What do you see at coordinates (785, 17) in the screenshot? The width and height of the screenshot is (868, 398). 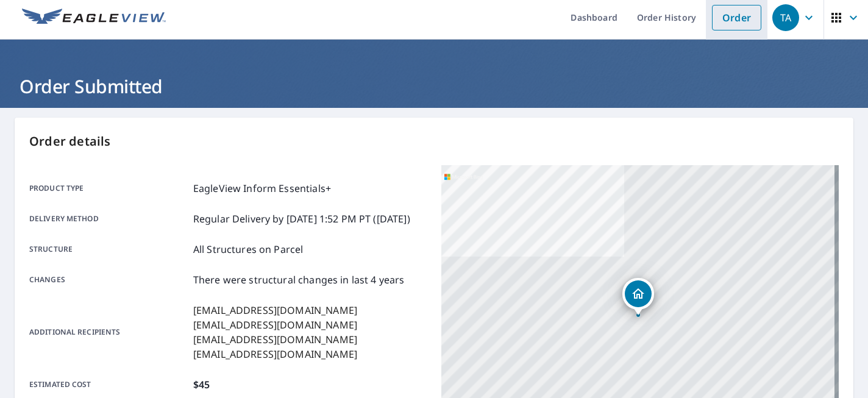 I see `div: TA` at bounding box center [785, 17].